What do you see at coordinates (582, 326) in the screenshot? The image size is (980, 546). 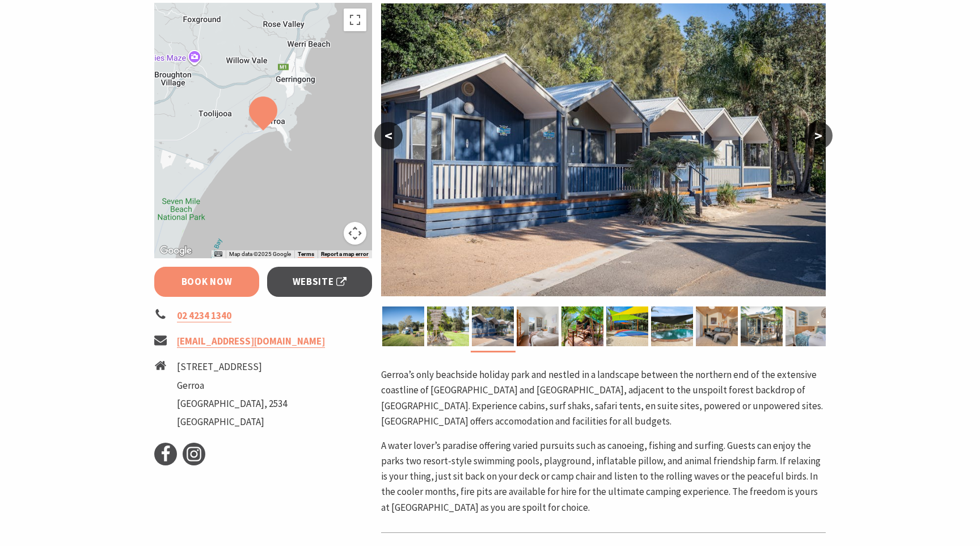 I see `img: Safari Tents at Seven Mile Beach Holiday Park` at bounding box center [582, 326].